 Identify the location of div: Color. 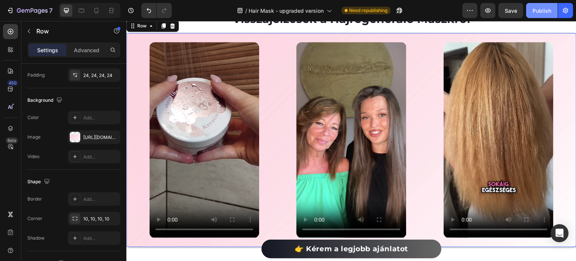
(33, 117).